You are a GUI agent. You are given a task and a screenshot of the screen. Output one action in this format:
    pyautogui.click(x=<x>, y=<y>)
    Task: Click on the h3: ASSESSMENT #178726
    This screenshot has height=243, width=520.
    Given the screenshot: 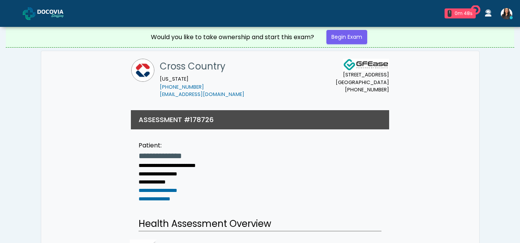 What is the action you would take?
    pyautogui.click(x=176, y=120)
    